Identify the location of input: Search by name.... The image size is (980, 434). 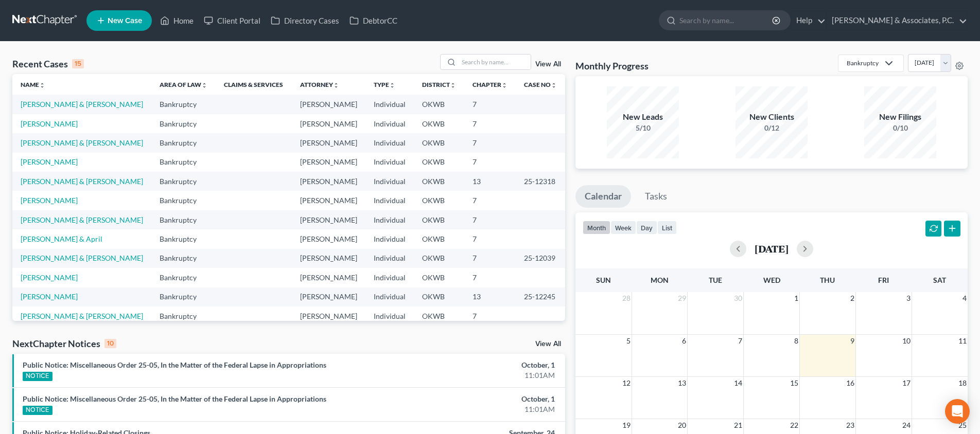
(726, 20).